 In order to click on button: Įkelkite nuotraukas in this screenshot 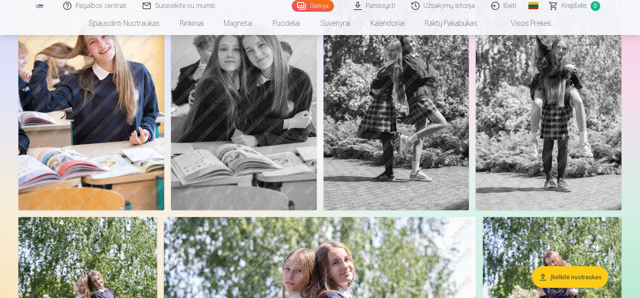, I will do `click(570, 278)`.